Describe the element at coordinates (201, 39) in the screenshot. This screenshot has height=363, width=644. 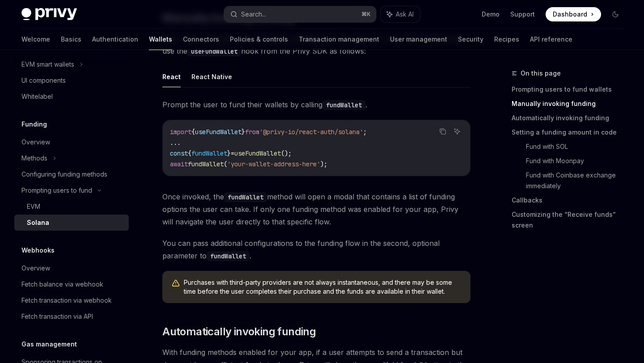
I see `a: Connectors` at that location.